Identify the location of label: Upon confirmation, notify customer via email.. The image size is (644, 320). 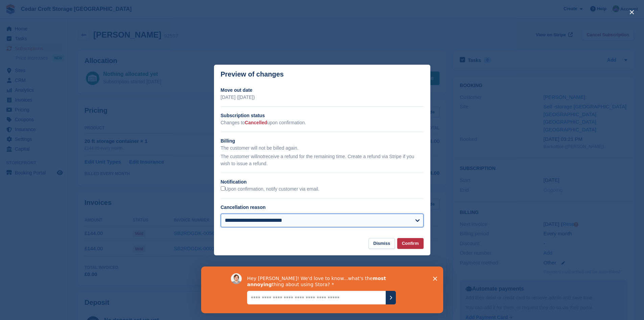
(270, 189).